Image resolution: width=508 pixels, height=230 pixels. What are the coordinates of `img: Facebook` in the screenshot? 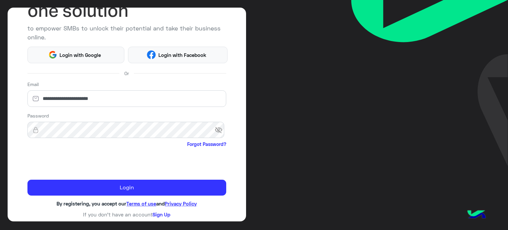 It's located at (151, 55).